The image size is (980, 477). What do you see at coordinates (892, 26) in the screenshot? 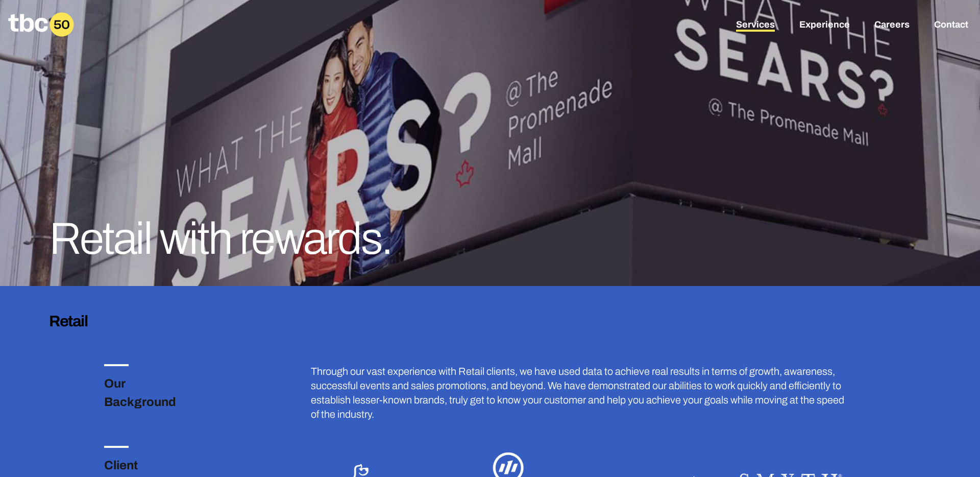
I see `a: Careers` at bounding box center [892, 26].